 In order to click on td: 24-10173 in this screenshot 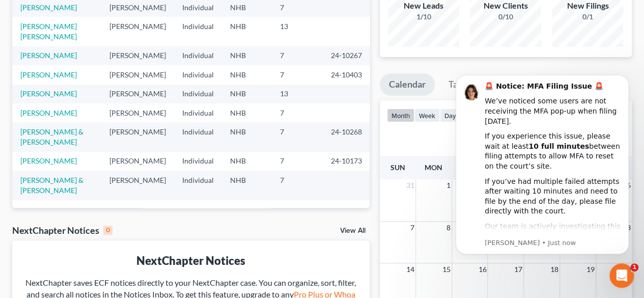, I will do `click(347, 161)`.